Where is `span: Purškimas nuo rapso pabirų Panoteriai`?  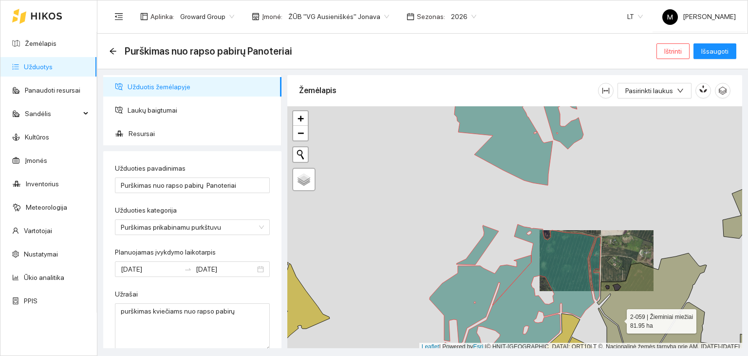
span: Purškimas nuo rapso pabirų Panoteriai is located at coordinates (209, 51).